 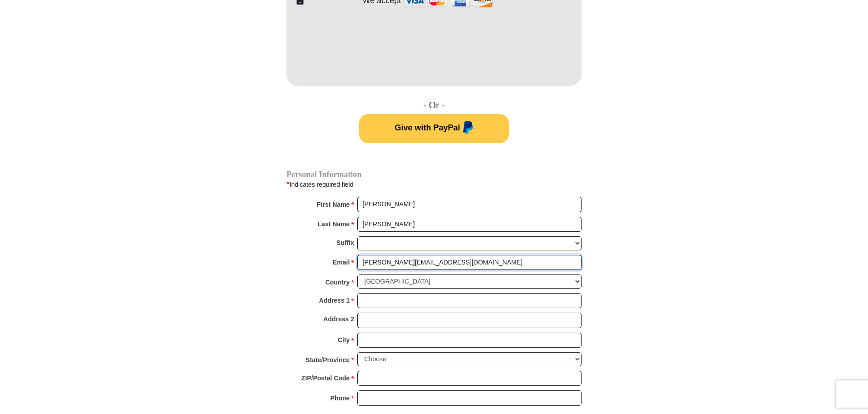 What do you see at coordinates (333, 224) in the screenshot?
I see `strong: Last Name` at bounding box center [333, 224].